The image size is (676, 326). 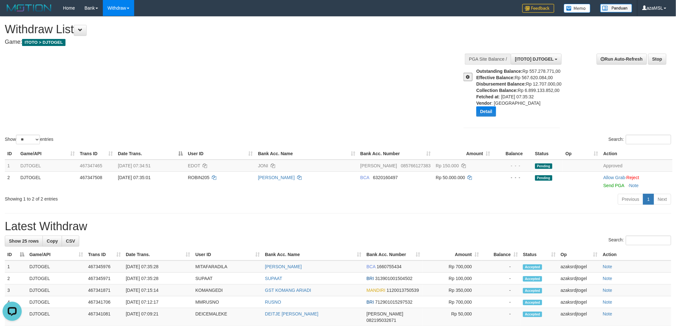 What do you see at coordinates (394, 302) in the screenshot?
I see `span: Copy 712901015297532 to clipboard` at bounding box center [394, 302].